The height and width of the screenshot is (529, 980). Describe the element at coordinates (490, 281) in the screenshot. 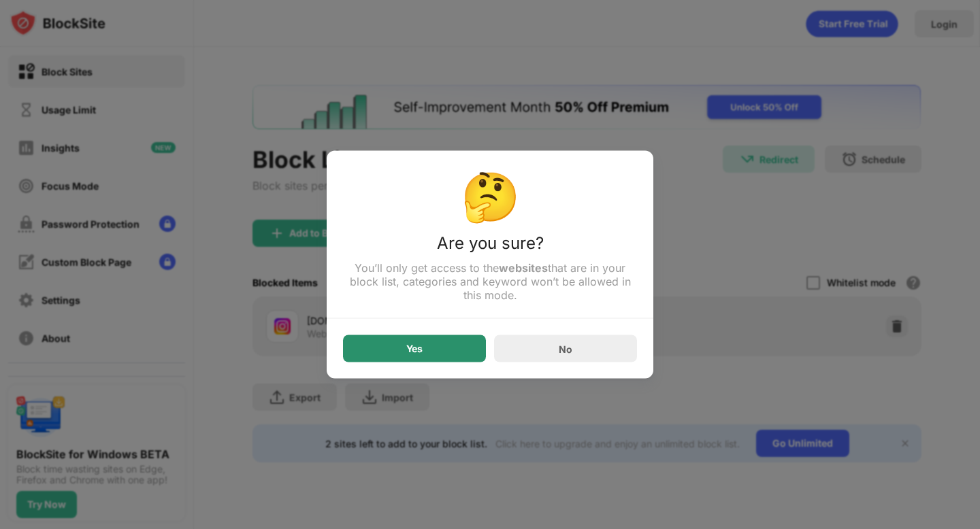

I see `div: You’ll only get access to the that are in your block list, categories and keyword won’t be allowe...` at that location.